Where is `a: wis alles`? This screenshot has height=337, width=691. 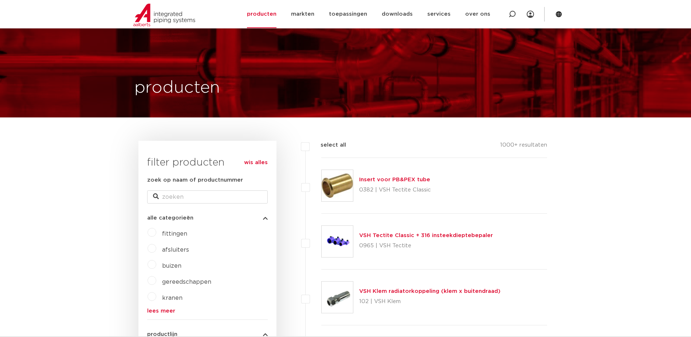
a: wis alles is located at coordinates (256, 163).